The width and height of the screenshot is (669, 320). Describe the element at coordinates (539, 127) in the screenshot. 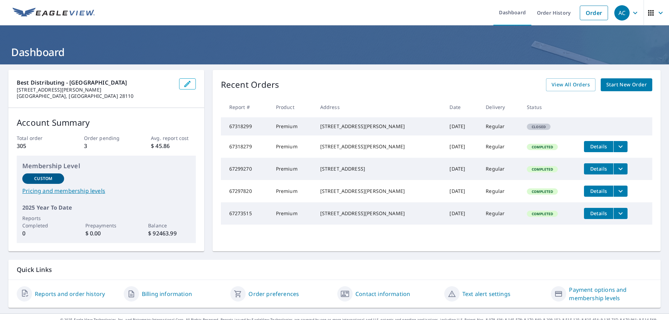

I see `span: Closed` at that location.